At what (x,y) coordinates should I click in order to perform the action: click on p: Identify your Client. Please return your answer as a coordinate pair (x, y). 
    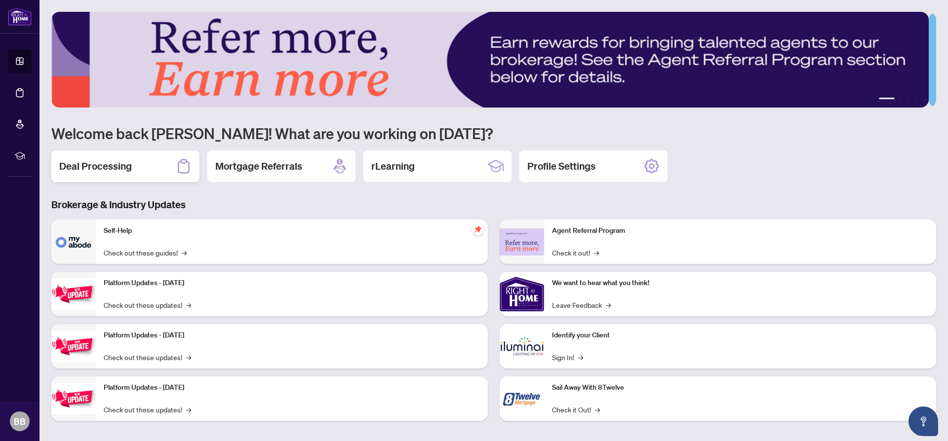
    Looking at the image, I should click on (740, 336).